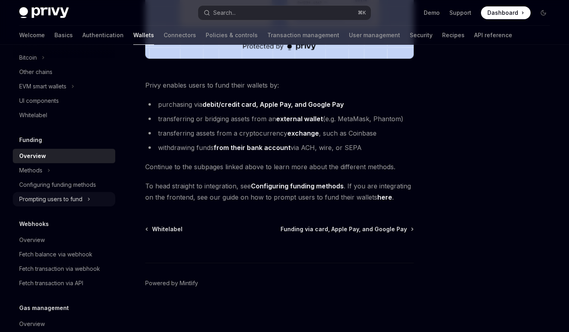  What do you see at coordinates (180, 35) in the screenshot?
I see `a: Connectors` at bounding box center [180, 35].